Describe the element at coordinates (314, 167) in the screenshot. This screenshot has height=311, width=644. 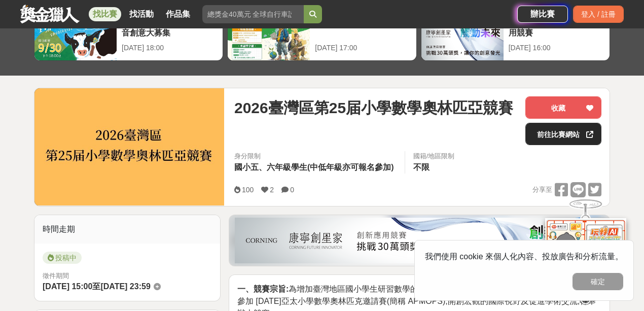
I see `span: 國小五、六年級學生(中低年級亦可報名參加)` at that location.